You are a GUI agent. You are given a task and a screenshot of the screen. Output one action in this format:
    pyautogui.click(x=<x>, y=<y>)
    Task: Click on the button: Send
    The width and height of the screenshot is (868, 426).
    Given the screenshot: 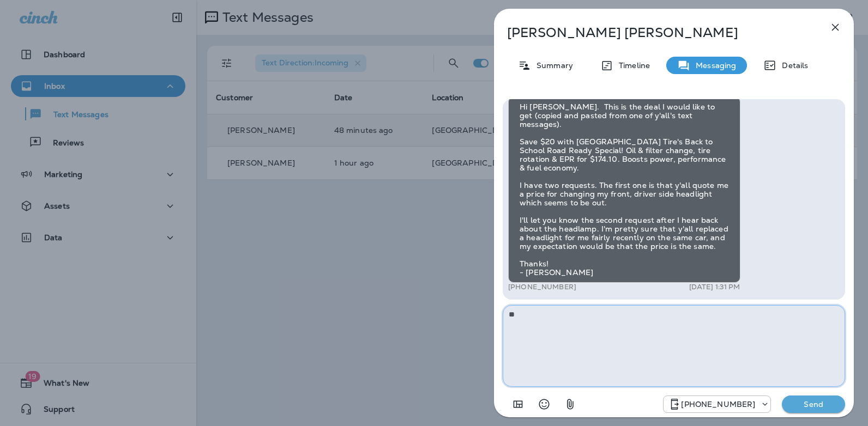 What is the action you would take?
    pyautogui.click(x=814, y=404)
    